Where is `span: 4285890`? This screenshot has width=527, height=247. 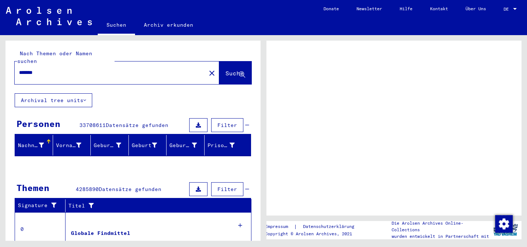
span: 4285890 is located at coordinates (87, 189).